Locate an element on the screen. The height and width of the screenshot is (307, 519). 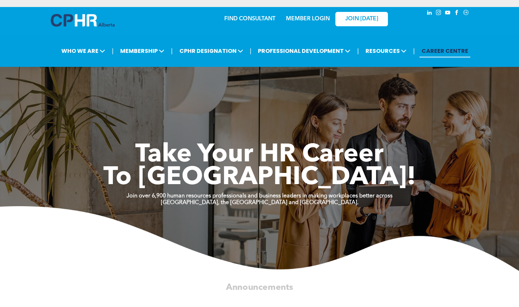
span: Announcements is located at coordinates (259, 288).